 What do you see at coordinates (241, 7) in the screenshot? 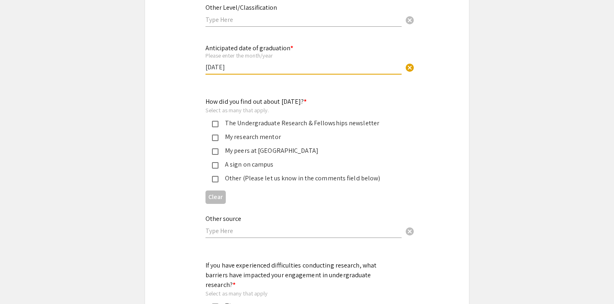
I see `mat-label: Other Level/Classification` at bounding box center [241, 7].